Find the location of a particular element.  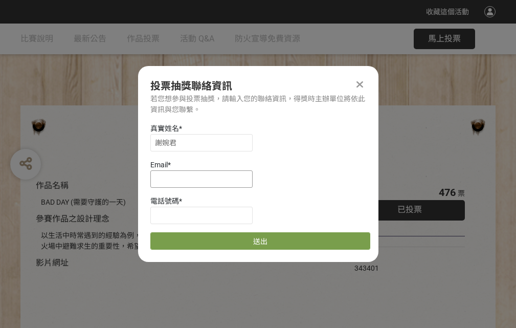

span: 防火宣導免費資源 is located at coordinates (267, 38).